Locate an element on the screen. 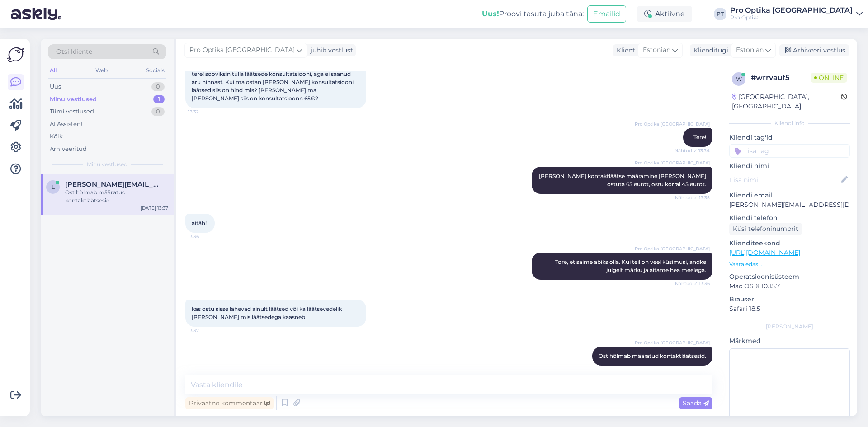 This screenshot has height=427, width=868. span: Tore, et saime abiks olla. Kui teil on veel küsimusi, andke julgelt märku ja aitame hea meelega. is located at coordinates (631, 265).